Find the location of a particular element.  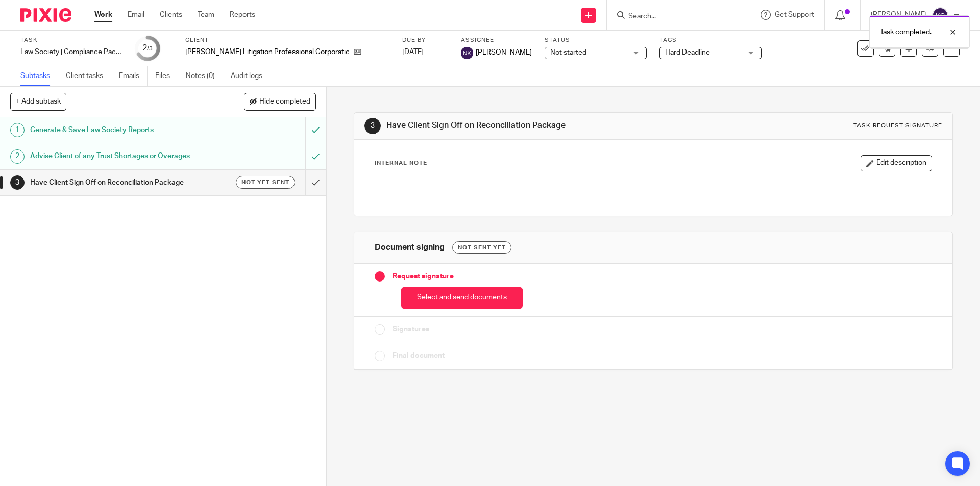

button: + Add subtask is located at coordinates (39, 102).